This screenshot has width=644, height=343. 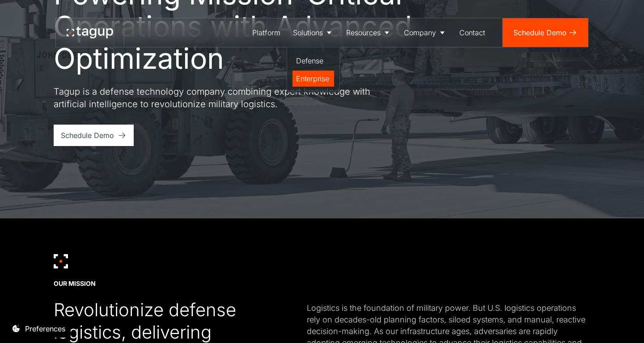 I want to click on a: Contact, so click(x=472, y=33).